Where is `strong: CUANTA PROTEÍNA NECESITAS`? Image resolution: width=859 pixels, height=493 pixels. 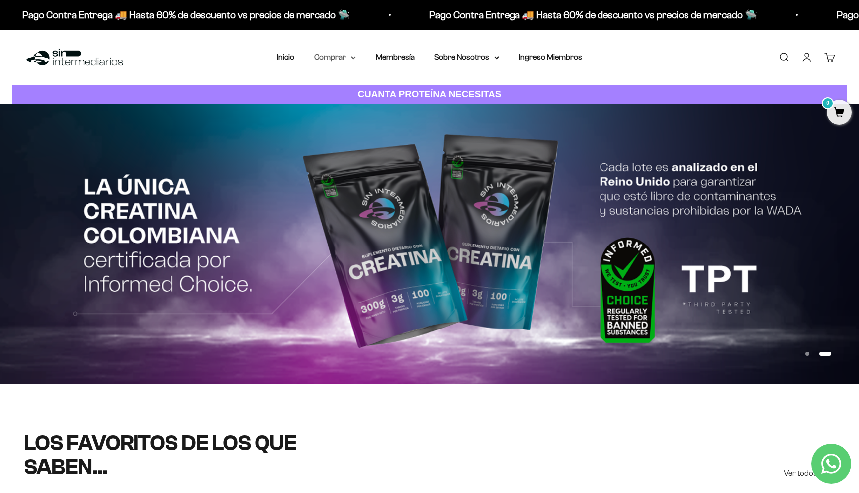 strong: CUANTA PROTEÍNA NECESITAS is located at coordinates (430, 94).